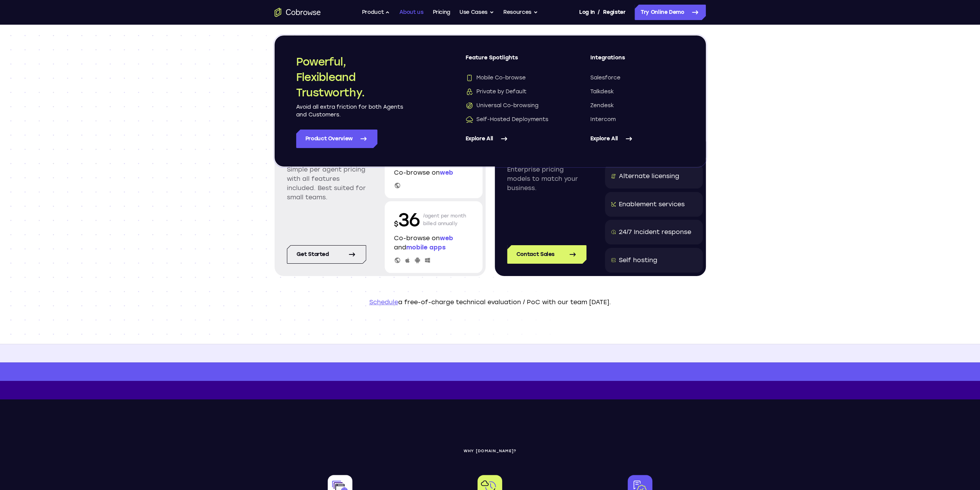 The height and width of the screenshot is (490, 980). I want to click on a: Mobile Co-browseMobile Co-browse, so click(513, 78).